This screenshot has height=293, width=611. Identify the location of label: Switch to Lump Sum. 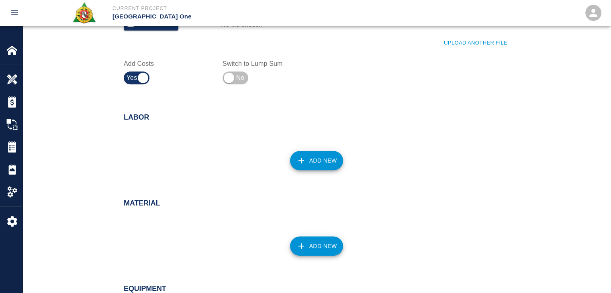
(267, 64).